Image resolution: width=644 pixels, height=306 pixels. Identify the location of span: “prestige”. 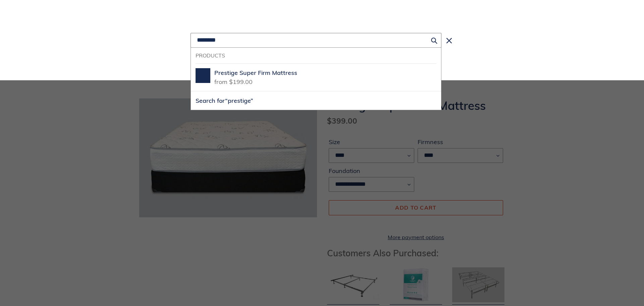
(239, 100).